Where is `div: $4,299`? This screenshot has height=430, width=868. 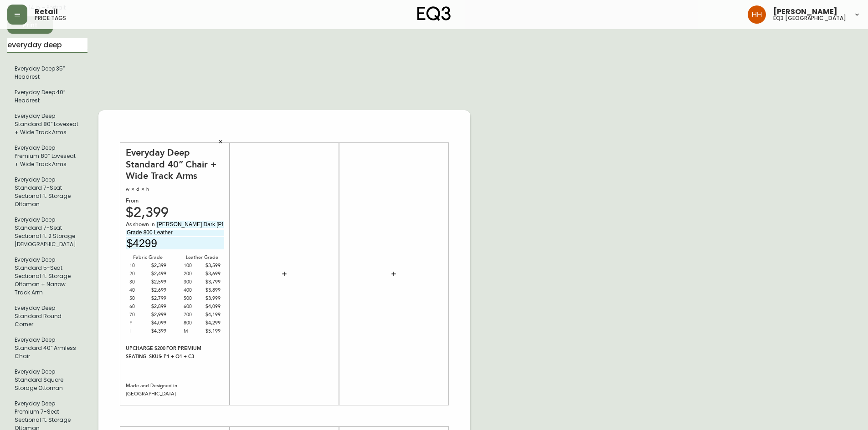 div: $4,299 is located at coordinates (211, 323).